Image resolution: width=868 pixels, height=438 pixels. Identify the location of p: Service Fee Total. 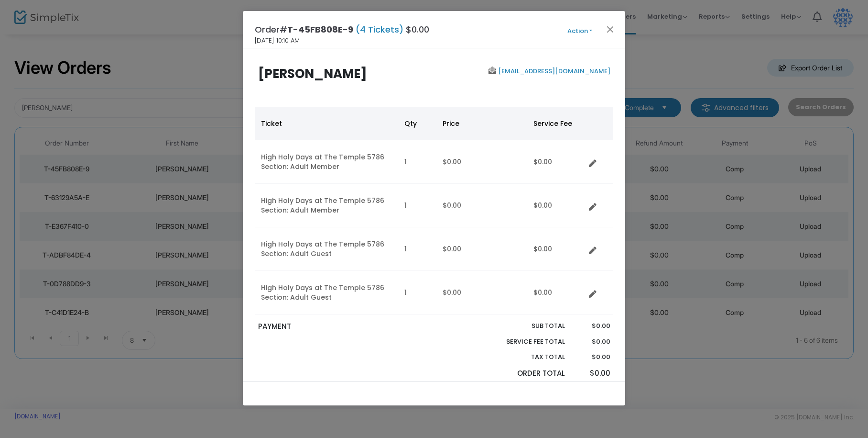
(524, 342).